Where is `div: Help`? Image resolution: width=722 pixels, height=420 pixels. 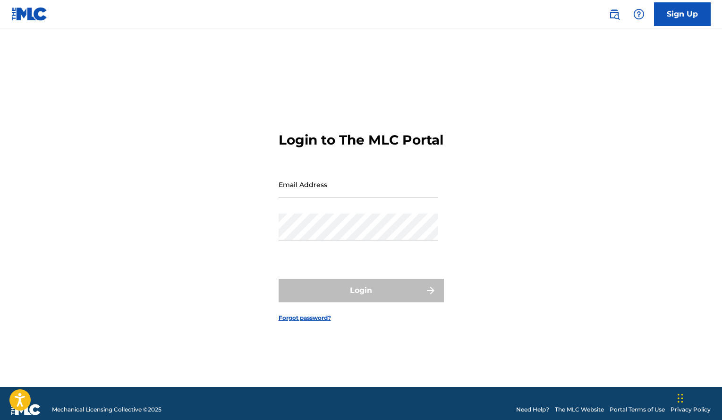 div: Help is located at coordinates (639, 14).